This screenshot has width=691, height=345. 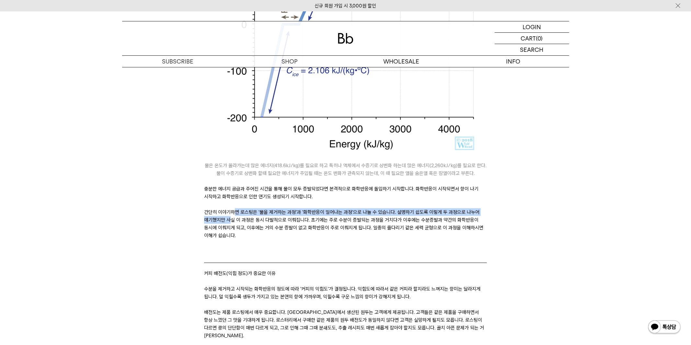 What do you see at coordinates (346, 6) in the screenshot?
I see `a: 신규 회원 가입 시 3,000원 할인` at bounding box center [346, 6].